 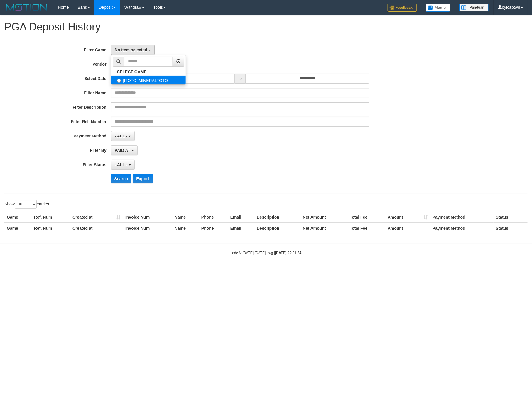 I want to click on button: No item selected, so click(x=132, y=50).